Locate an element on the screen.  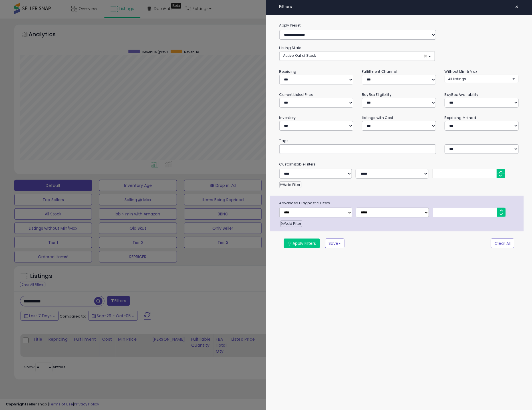
small: Repricing is located at coordinates (288, 72).